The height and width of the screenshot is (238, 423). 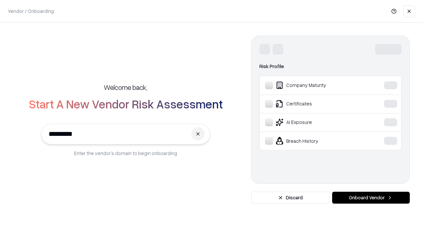 What do you see at coordinates (126, 153) in the screenshot?
I see `p: Enter the vendor’s domain to begin onboarding` at bounding box center [126, 153].